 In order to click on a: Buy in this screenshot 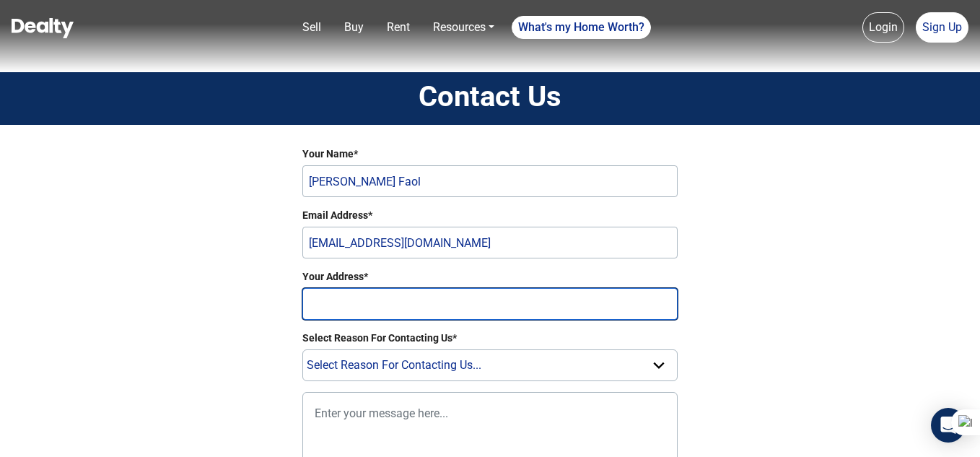, I will do `click(354, 27)`.